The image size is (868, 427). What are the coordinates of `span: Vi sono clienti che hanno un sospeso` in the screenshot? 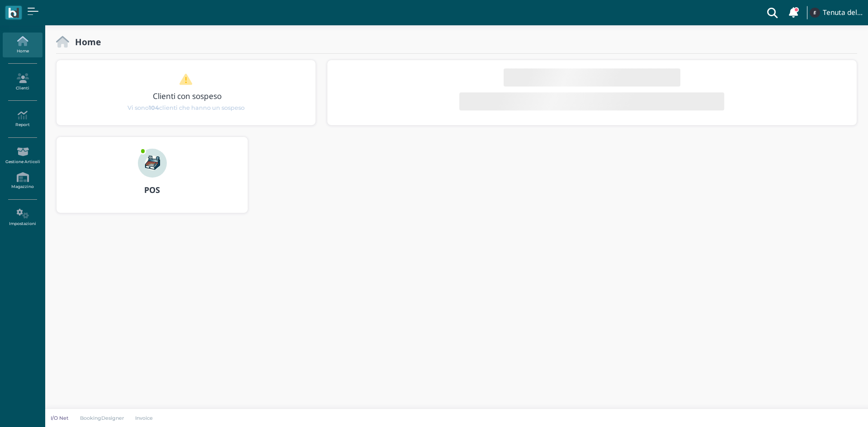 It's located at (186, 107).